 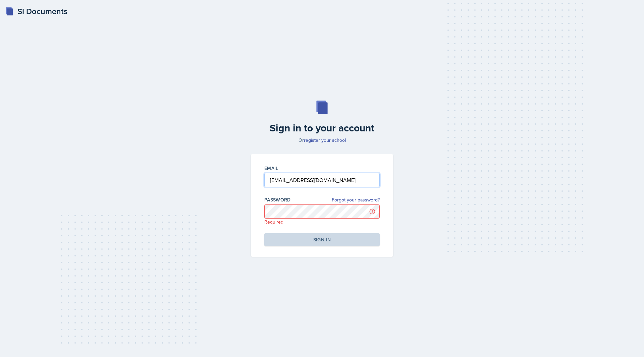 What do you see at coordinates (322, 222) in the screenshot?
I see `p: Required` at bounding box center [322, 222].